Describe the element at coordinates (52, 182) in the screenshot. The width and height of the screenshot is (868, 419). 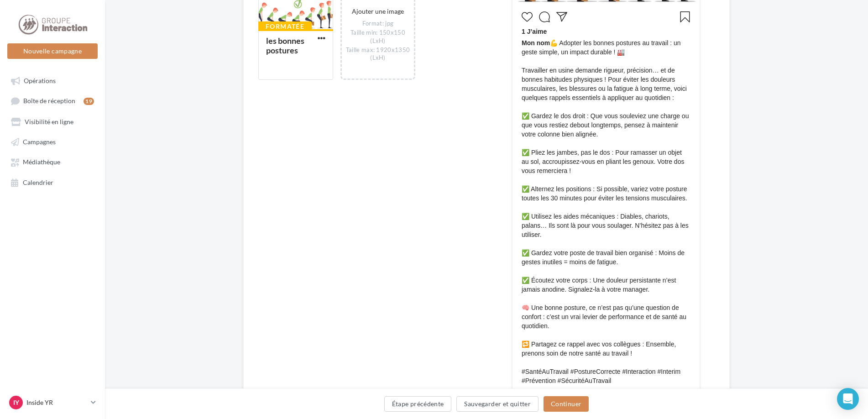
I see `a: Calendrier` at that location.